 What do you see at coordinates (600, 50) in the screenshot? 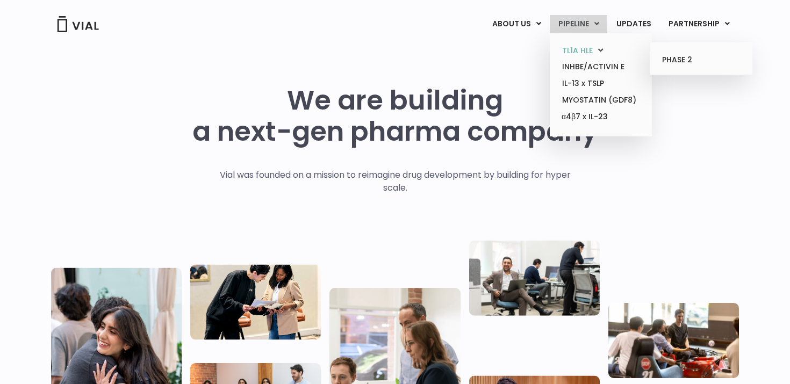
I see `a: TL1A HLEMenu Toggle` at bounding box center [600, 50].